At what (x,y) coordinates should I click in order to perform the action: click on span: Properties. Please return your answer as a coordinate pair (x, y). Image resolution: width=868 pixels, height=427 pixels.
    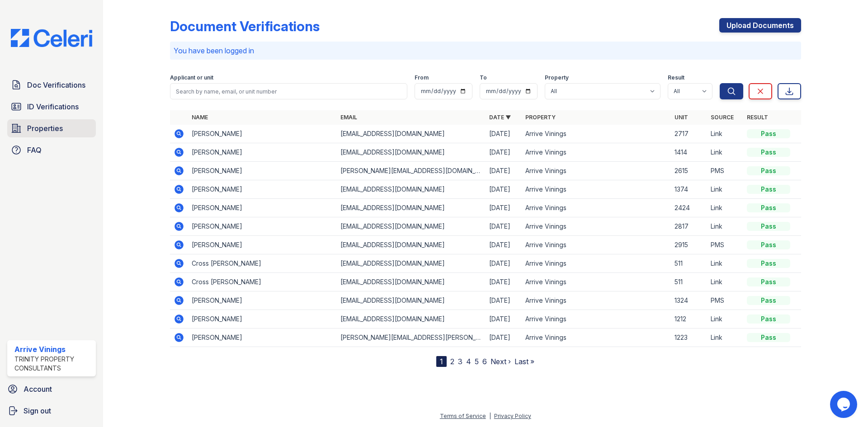
    Looking at the image, I should click on (45, 128).